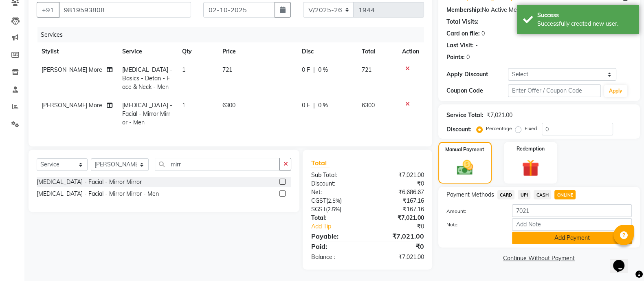  I want to click on a: Add Tip, so click(341, 226).